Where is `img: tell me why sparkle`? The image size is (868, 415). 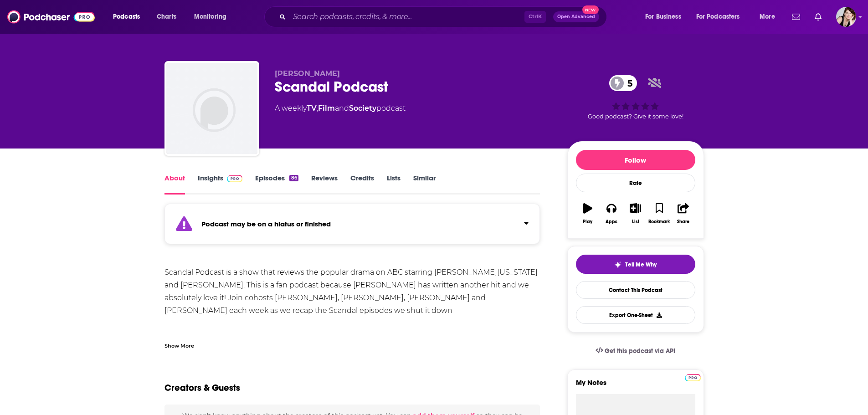
img: tell me why sparkle is located at coordinates (618, 265).